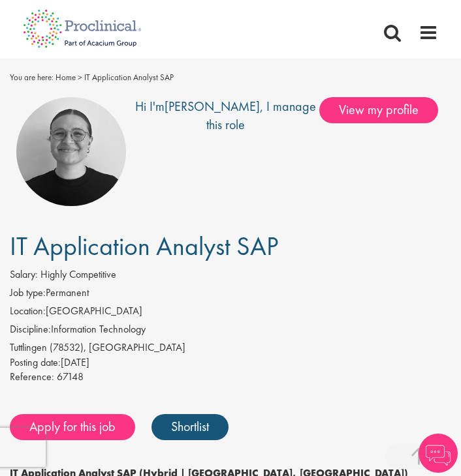 The height and width of the screenshot is (476, 461). I want to click on img: Chatbot, so click(438, 453).